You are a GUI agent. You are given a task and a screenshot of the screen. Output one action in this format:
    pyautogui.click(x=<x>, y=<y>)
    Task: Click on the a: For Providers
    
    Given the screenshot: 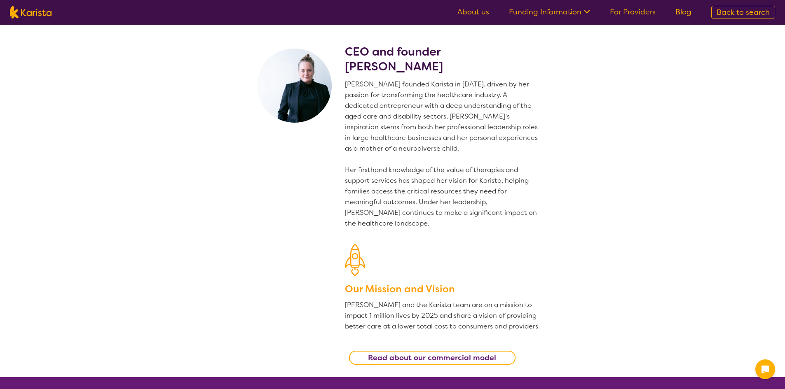 What is the action you would take?
    pyautogui.click(x=632, y=12)
    